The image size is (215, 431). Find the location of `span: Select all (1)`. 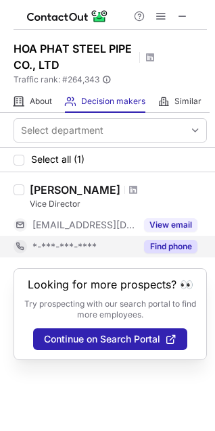

span: Select all (1) is located at coordinates (57, 159).